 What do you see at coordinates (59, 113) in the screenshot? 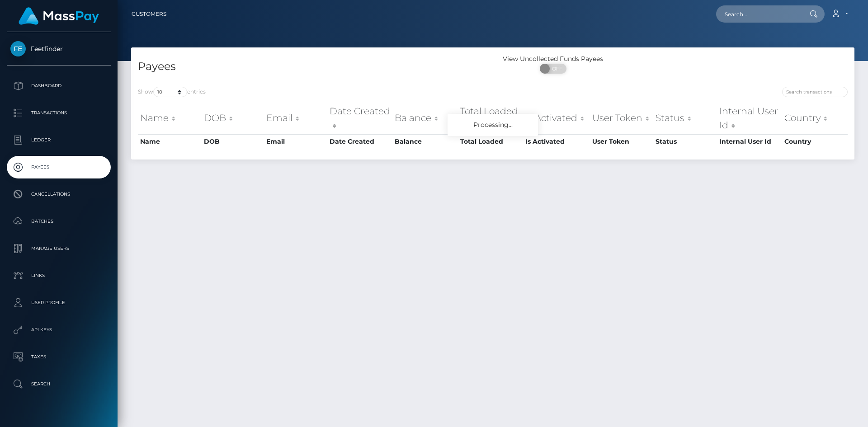
I see `a: Transactions` at bounding box center [59, 113].